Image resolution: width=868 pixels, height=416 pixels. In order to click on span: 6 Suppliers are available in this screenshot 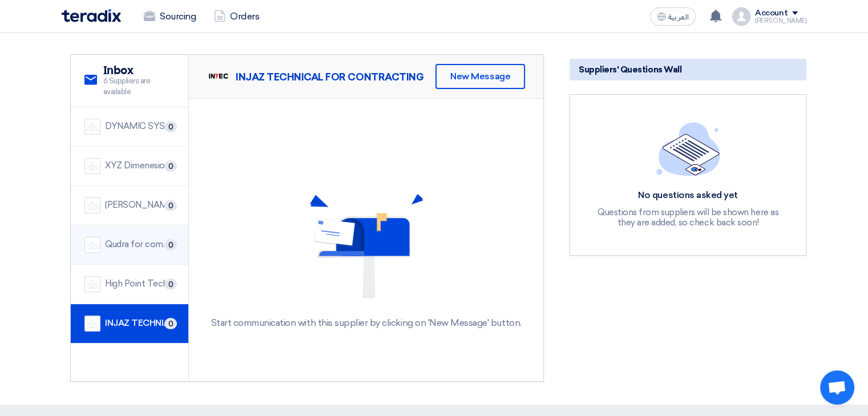, I will do `click(139, 86)`.